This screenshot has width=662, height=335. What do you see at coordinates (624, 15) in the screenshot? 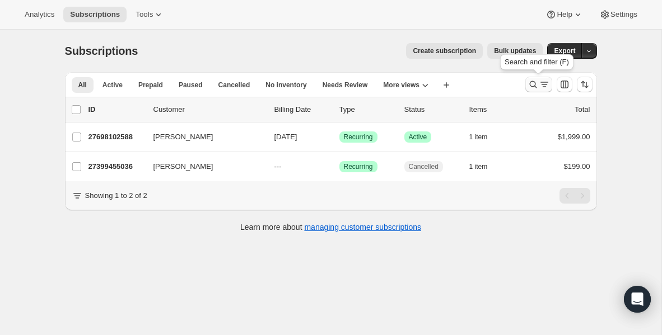
I see `span: Settings` at bounding box center [624, 15].